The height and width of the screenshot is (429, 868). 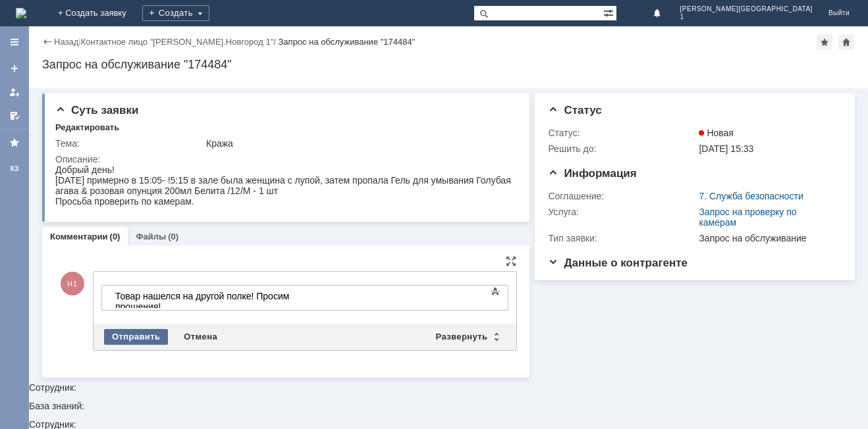 I want to click on a: Назад, so click(x=66, y=42).